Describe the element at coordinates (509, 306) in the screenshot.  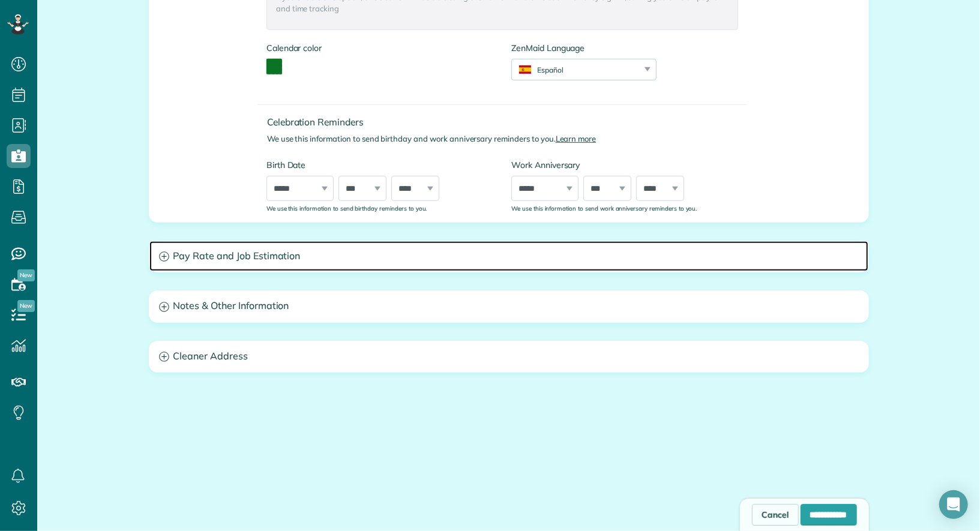
I see `a: Notes & Other Information` at that location.